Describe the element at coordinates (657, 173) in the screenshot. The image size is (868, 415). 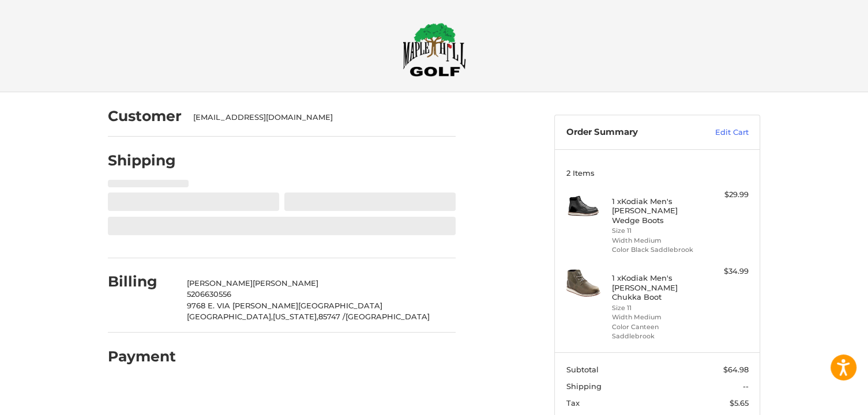
I see `h3: 2 Items` at that location.